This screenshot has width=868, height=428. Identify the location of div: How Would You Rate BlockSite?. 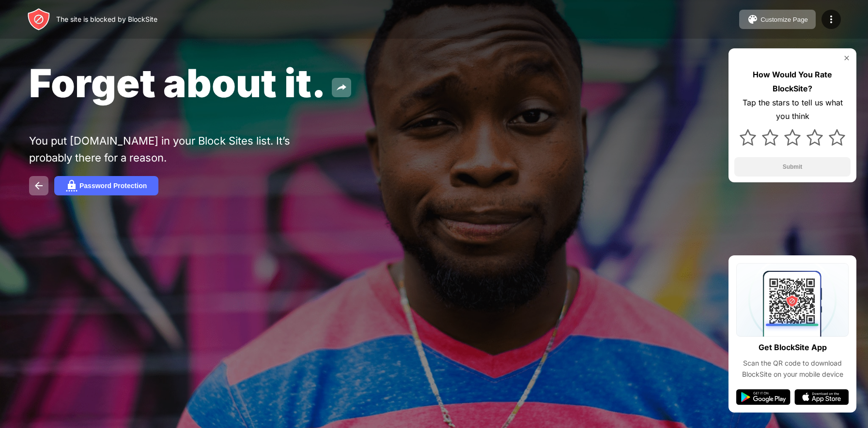
(792, 82).